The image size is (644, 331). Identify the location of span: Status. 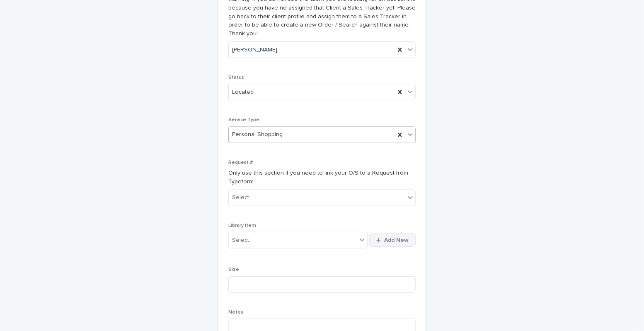
(236, 77).